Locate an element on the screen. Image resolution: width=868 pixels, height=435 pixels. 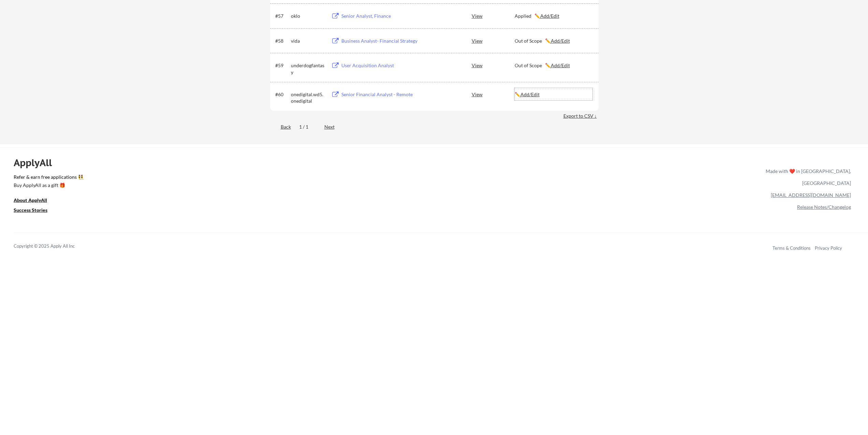
div: underdogfantasy is located at coordinates (308, 69).